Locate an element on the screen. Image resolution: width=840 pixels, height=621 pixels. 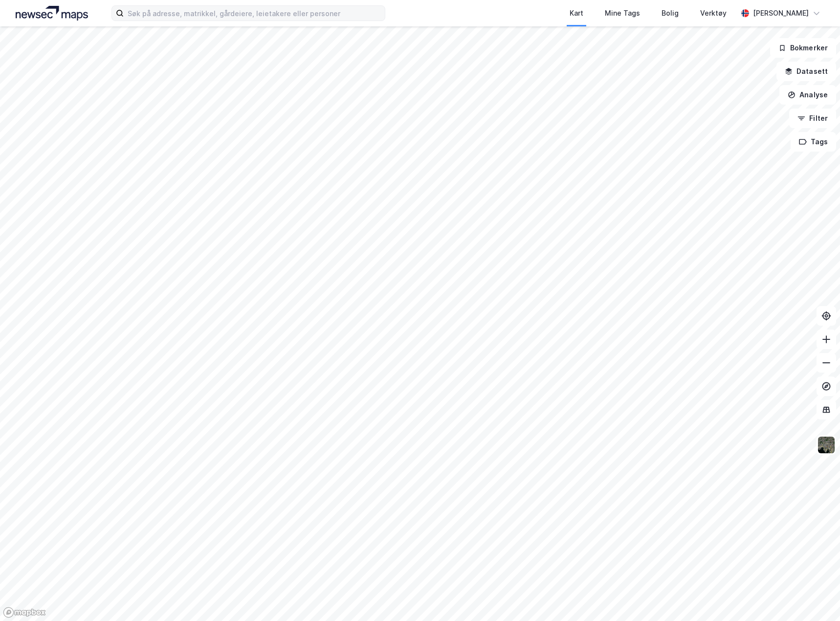
div: Mine Tags is located at coordinates (623, 13).